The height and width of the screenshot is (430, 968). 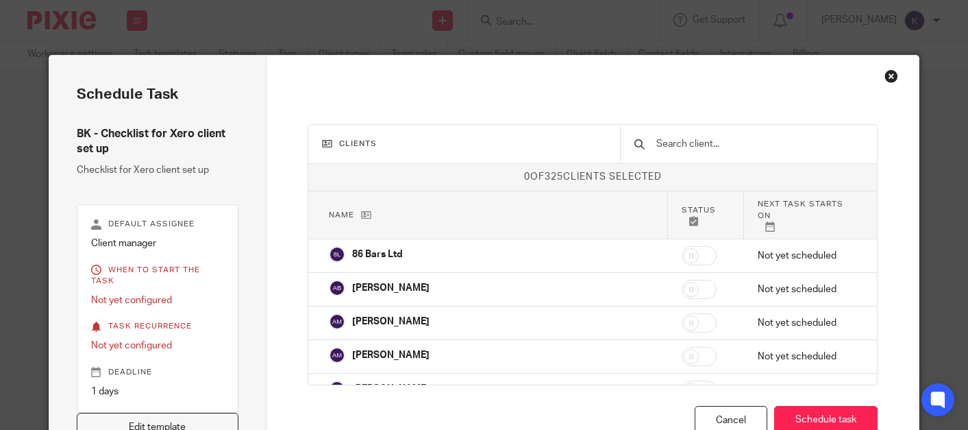 I want to click on p: Checklist for Xero client set up, so click(x=158, y=170).